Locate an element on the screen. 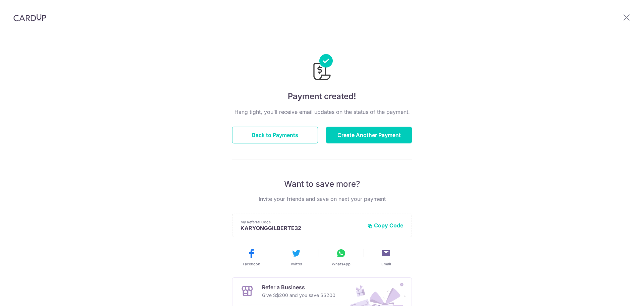  button: Back to Payments is located at coordinates (275, 135).